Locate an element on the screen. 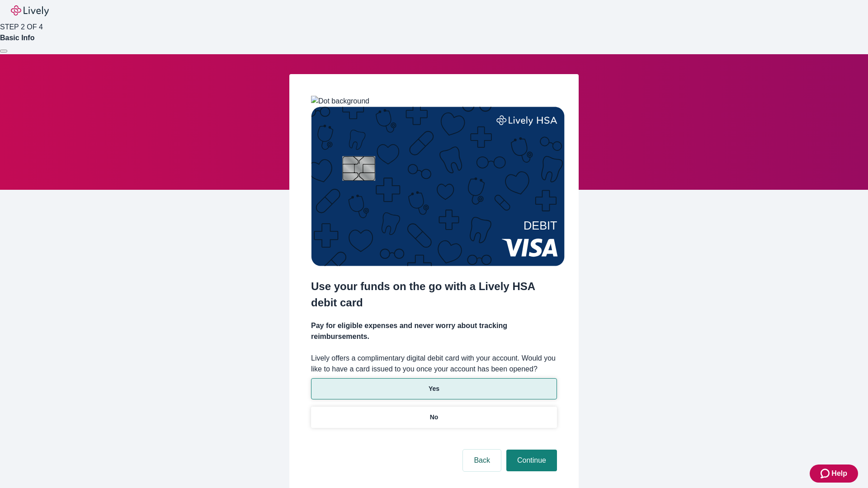  svg: Zendesk support icon is located at coordinates (826, 474).